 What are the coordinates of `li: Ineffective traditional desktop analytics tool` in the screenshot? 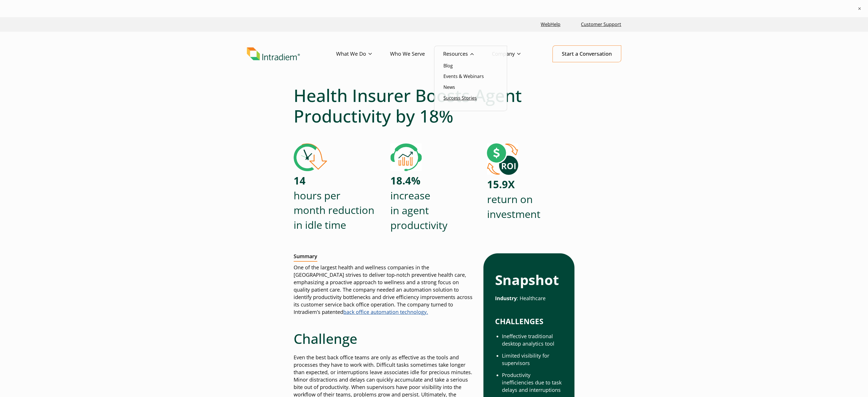 It's located at (532, 340).